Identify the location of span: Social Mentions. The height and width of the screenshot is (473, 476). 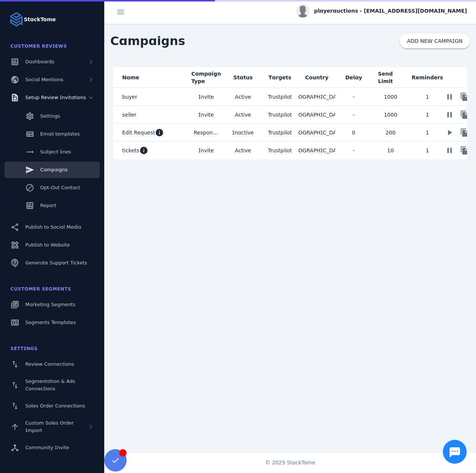
(44, 80).